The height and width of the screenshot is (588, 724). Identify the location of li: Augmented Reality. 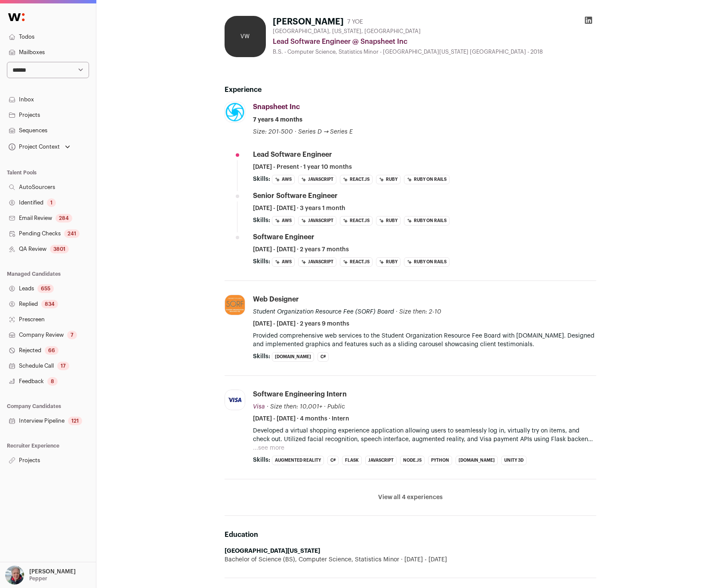
(298, 461).